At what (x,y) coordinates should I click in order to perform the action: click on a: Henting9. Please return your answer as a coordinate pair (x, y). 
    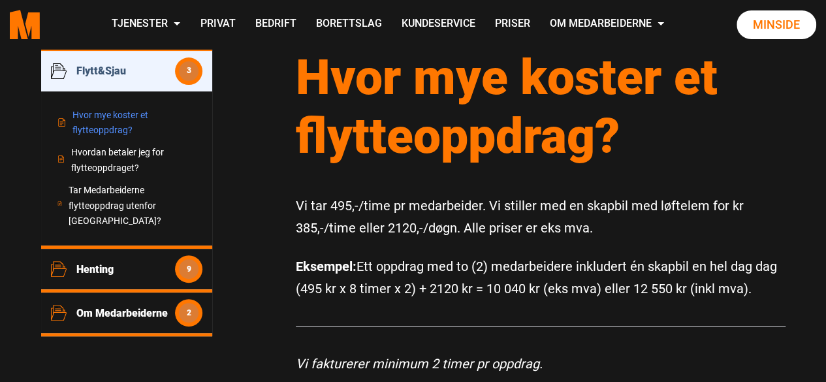
    Looking at the image, I should click on (140, 269).